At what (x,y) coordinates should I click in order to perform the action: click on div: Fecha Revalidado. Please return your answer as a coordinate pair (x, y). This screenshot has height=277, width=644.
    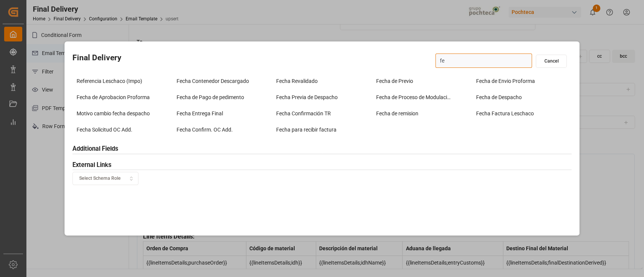
    Looking at the image, I should click on (314, 81).